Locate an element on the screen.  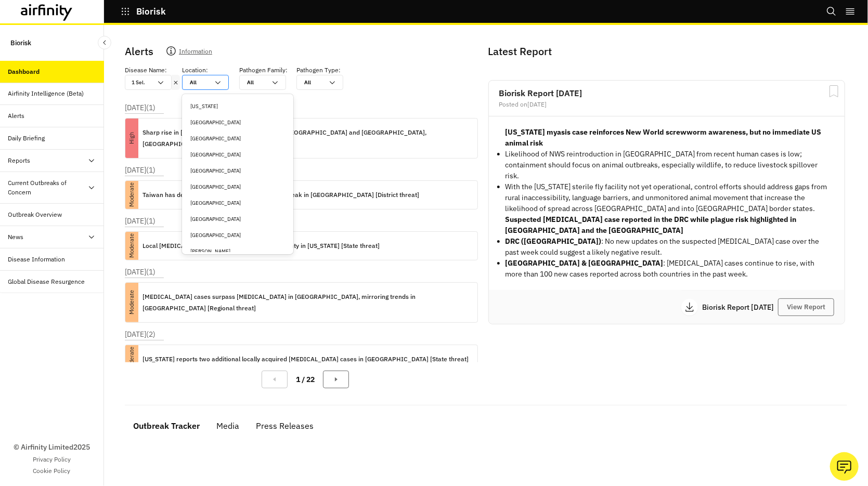
div: Dashboard is located at coordinates (24, 71).